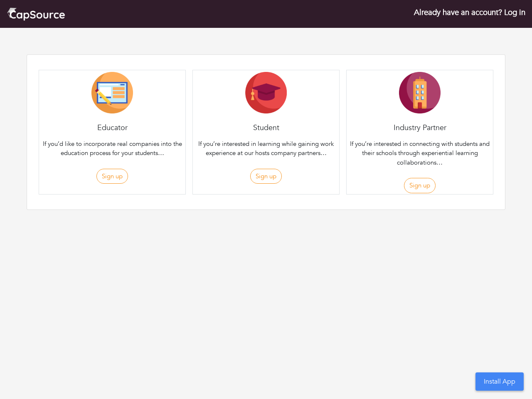 This screenshot has height=399, width=532. What do you see at coordinates (112, 128) in the screenshot?
I see `h4: Educator` at bounding box center [112, 128].